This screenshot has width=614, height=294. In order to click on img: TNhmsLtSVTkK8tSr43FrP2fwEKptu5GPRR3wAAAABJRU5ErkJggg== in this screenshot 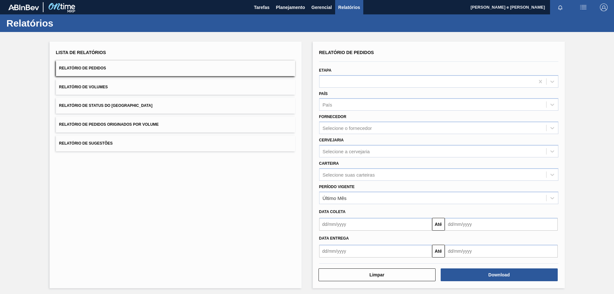, I will do `click(24, 7)`.